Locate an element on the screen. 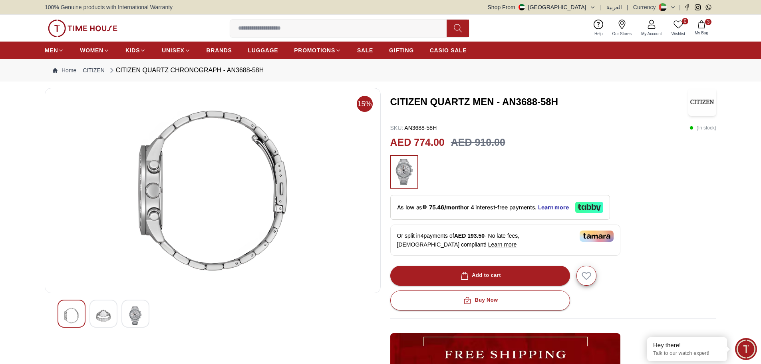 The width and height of the screenshot is (761, 364). a: BRANDS is located at coordinates (219, 50).